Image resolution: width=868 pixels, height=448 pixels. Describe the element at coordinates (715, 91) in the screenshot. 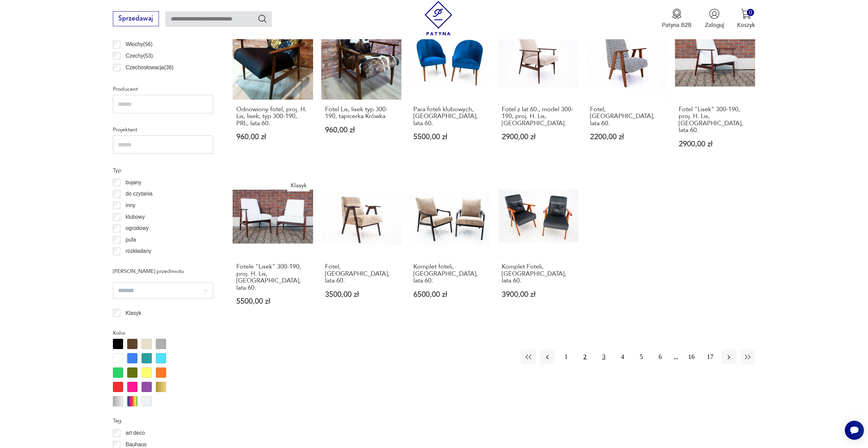

I see `a: KlasykFotel "Lisek" 300-190, proj. H. Lis, Polska, lata 60.Fotel "Lisek" 300-190, proj. H. Lis, [...` at that location.